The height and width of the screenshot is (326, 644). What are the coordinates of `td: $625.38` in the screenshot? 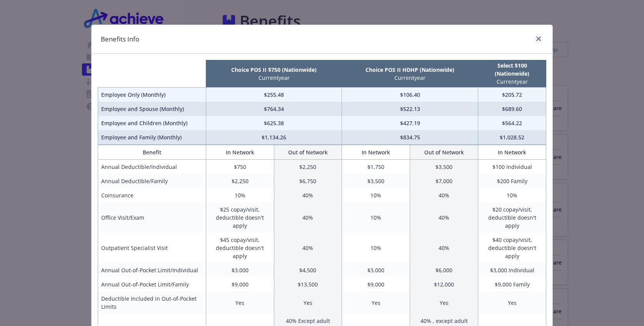 It's located at (274, 123).